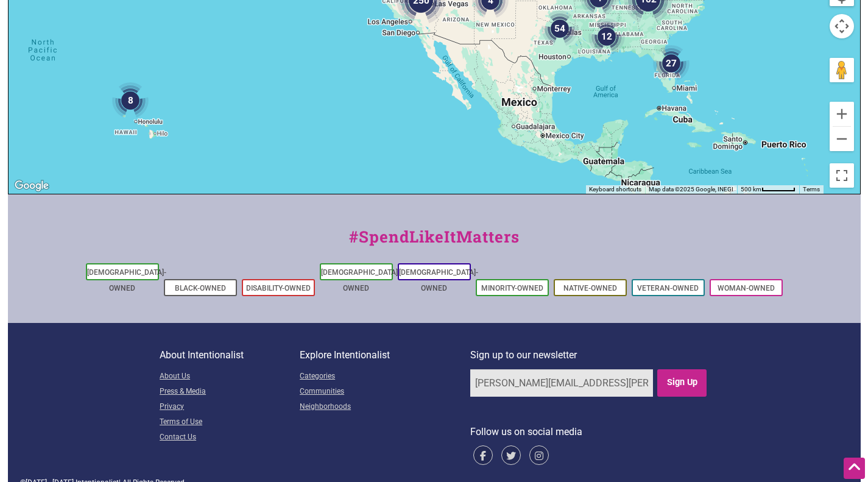 This screenshot has width=868, height=482. I want to click on a: Black-Owned, so click(201, 288).